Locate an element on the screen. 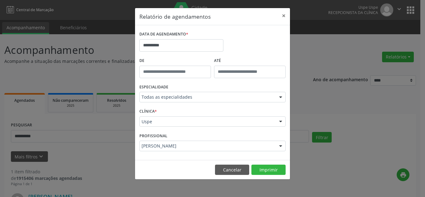 The image size is (425, 197). button: Cancelar is located at coordinates (232, 170).